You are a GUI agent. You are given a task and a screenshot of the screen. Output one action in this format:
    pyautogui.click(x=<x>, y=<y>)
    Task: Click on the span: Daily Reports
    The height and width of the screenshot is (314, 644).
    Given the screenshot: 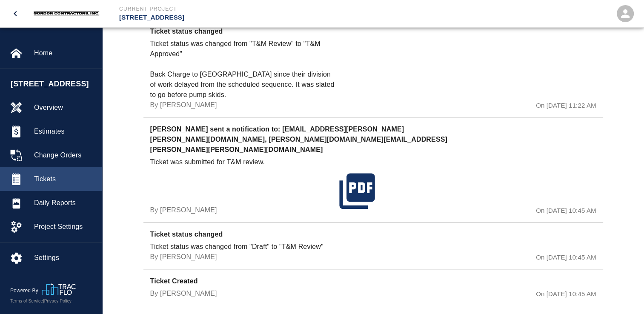 What is the action you would take?
    pyautogui.click(x=64, y=203)
    